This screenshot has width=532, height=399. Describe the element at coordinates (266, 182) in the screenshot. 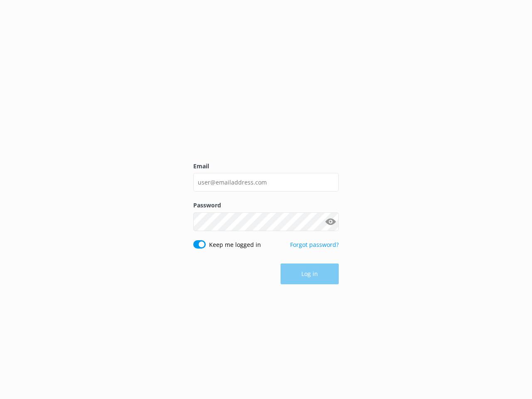

I see `input: user@emailaddress.com` at that location.